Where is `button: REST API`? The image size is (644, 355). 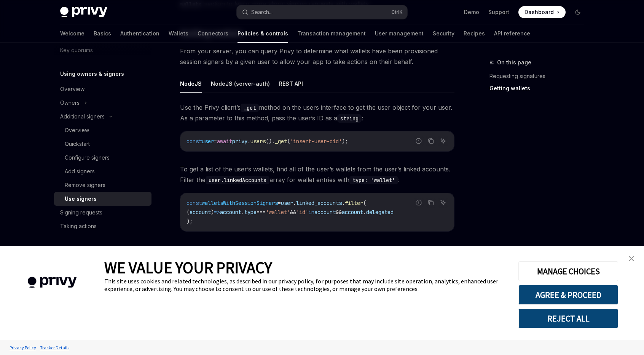 button: REST API is located at coordinates (291, 83).